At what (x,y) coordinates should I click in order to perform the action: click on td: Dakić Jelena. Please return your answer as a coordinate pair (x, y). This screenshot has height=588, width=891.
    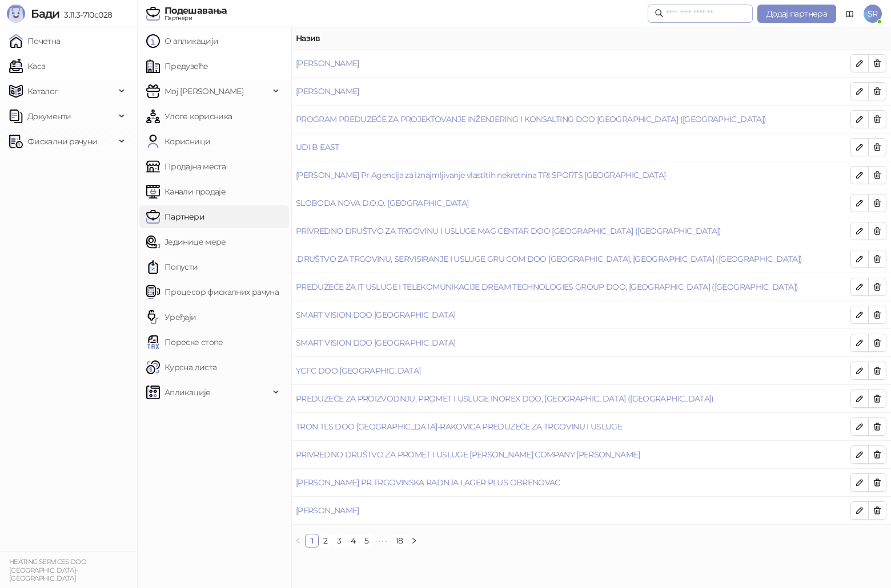
    Looking at the image, I should click on (568, 511).